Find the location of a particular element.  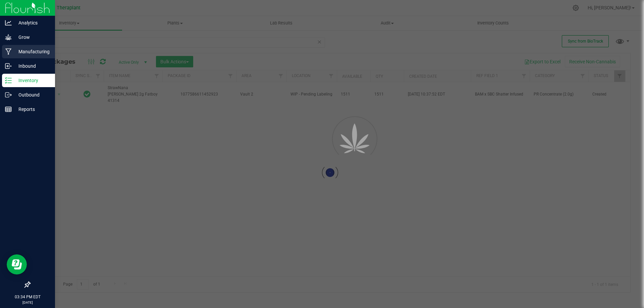

p: Analytics is located at coordinates (32, 23).